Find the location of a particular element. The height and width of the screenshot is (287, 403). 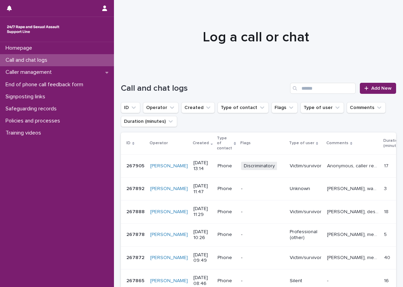

button: Operator is located at coordinates (160, 108).